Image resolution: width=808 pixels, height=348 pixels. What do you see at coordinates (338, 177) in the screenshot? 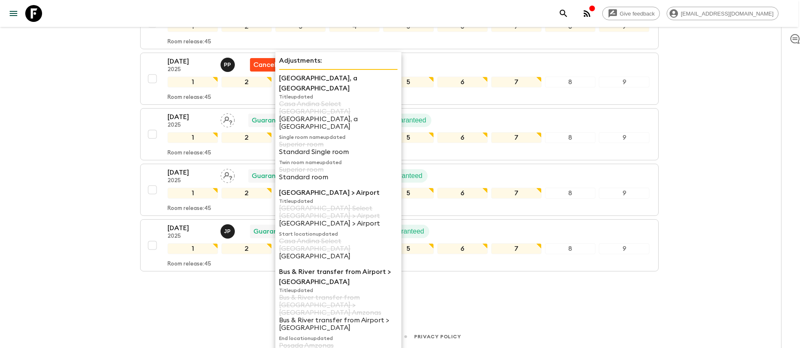
I see `p: Standard room` at bounding box center [338, 177].